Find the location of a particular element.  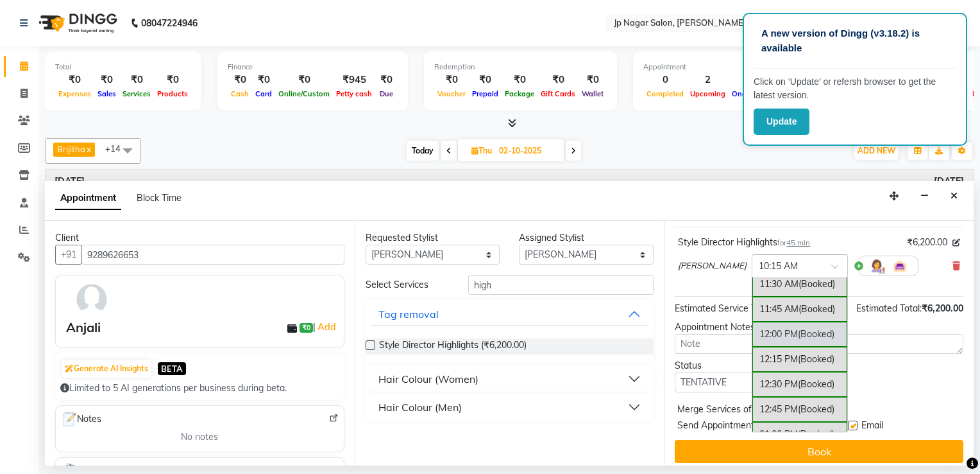

div: 01:00 PM is located at coordinates (800, 434).